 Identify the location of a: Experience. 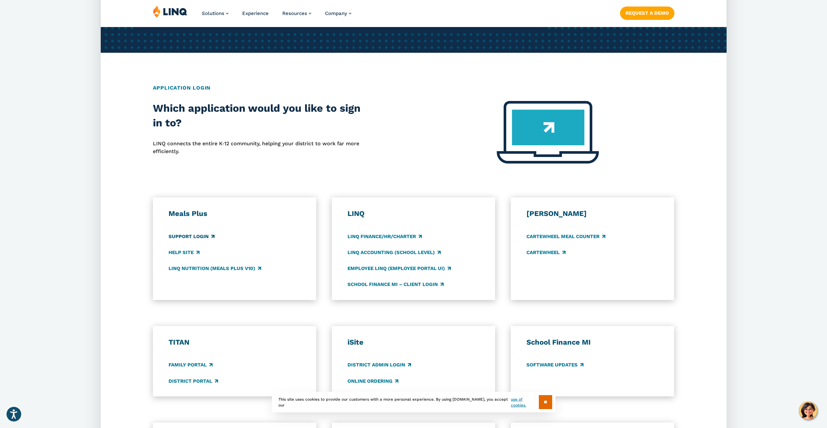
(255, 13).